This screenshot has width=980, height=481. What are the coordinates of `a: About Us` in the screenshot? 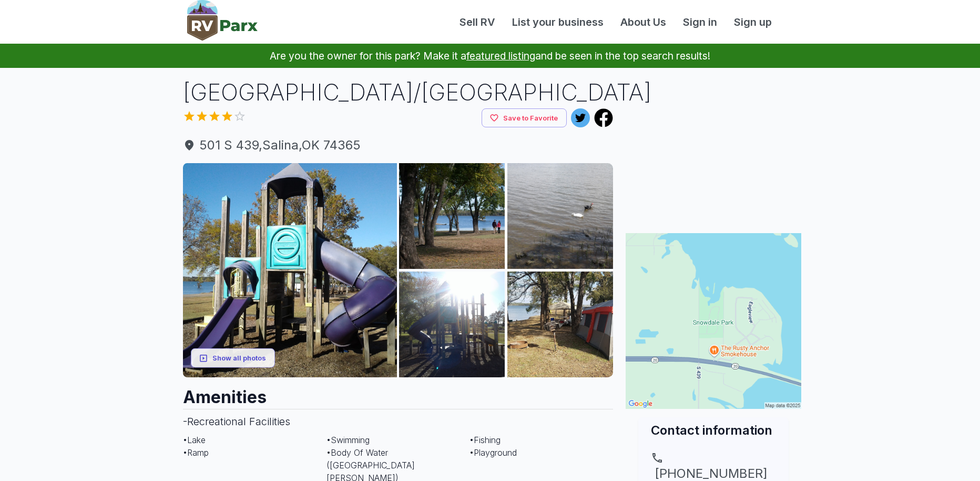 It's located at (643, 22).